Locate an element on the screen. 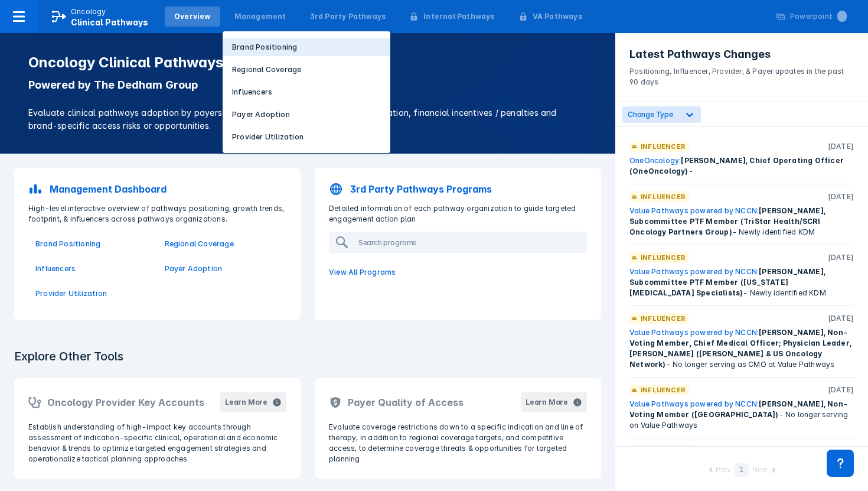  button: Payer Adoption is located at coordinates (307, 114).